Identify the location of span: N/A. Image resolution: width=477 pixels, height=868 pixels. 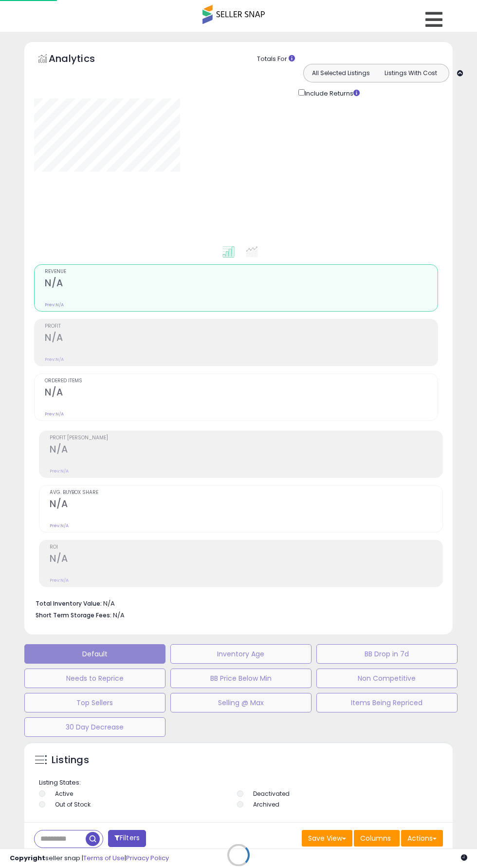
(119, 615).